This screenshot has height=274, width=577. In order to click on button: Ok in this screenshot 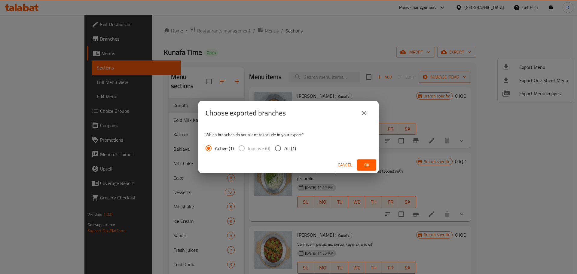, I will do `click(367, 165)`.